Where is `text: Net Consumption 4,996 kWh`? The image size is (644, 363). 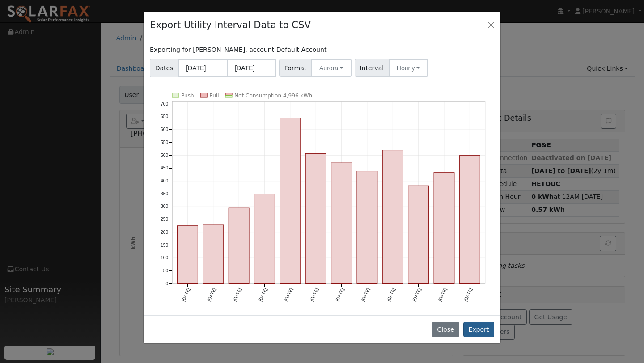 text: Net Consumption 4,996 kWh is located at coordinates (273, 95).